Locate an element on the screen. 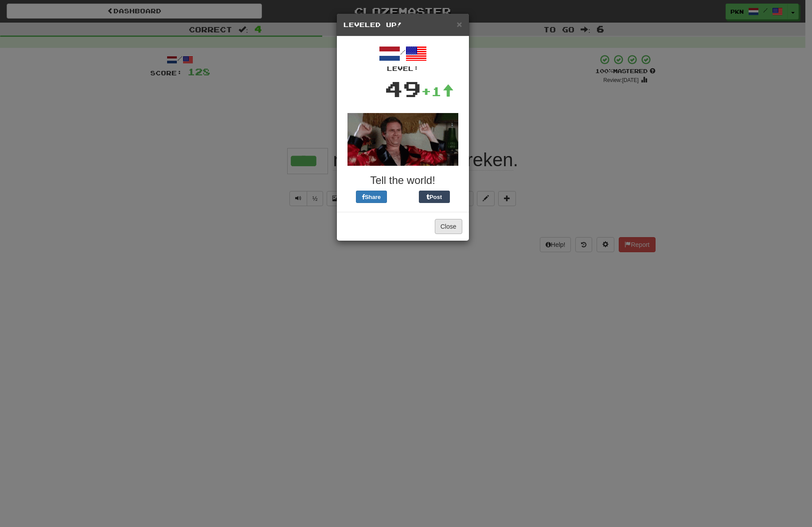  h3: Tell the world! is located at coordinates (402, 181).